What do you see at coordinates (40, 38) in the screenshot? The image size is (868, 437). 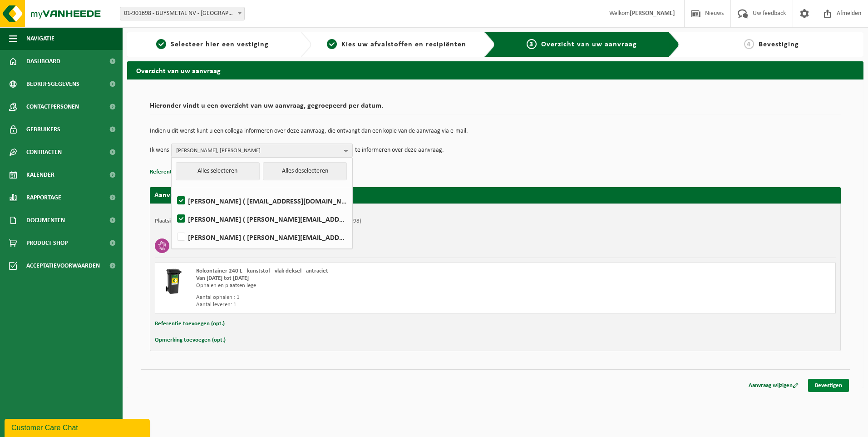 I see `span: Navigatie` at bounding box center [40, 38].